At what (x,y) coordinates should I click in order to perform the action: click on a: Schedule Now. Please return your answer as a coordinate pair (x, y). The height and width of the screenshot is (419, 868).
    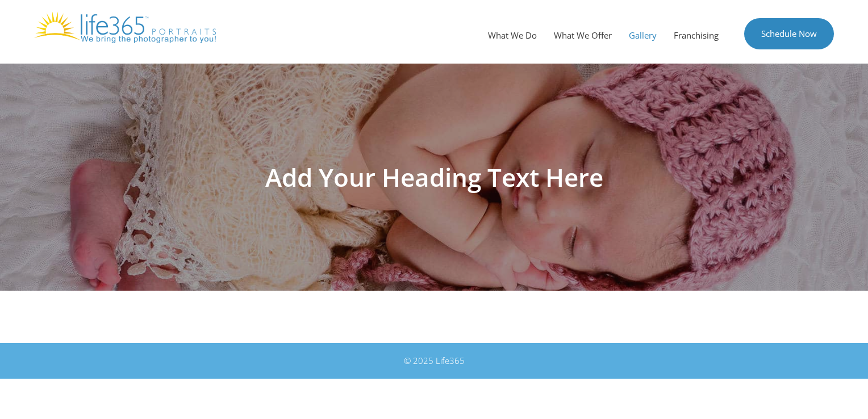
    Looking at the image, I should click on (790, 33).